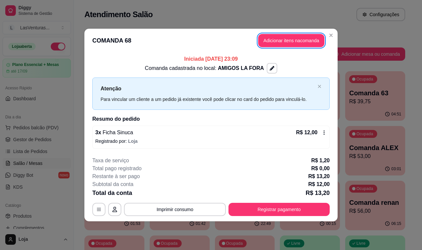 The image size is (422, 250). What do you see at coordinates (114, 133) in the screenshot?
I see `p: 3 x` at bounding box center [114, 133].